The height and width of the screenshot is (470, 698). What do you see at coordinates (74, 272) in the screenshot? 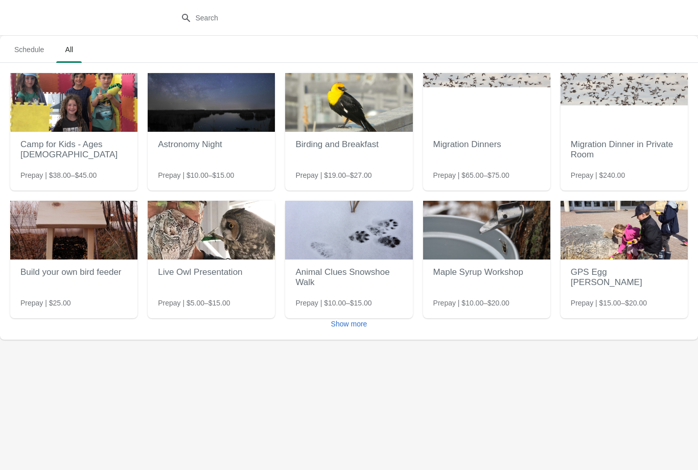
I see `h2: Build your own bird feeder` at bounding box center [74, 272].